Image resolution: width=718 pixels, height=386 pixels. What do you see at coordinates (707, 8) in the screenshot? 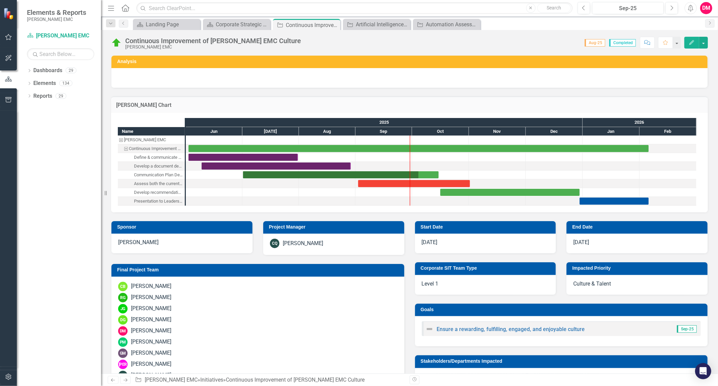
I see `button: DM` at bounding box center [707, 8].